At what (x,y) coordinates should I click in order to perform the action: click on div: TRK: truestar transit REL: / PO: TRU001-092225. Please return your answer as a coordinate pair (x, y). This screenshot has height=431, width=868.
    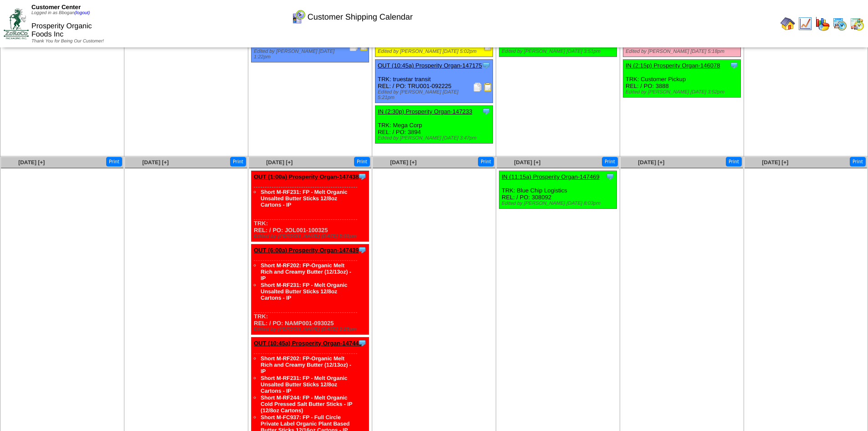
    Looking at the image, I should click on (434, 81).